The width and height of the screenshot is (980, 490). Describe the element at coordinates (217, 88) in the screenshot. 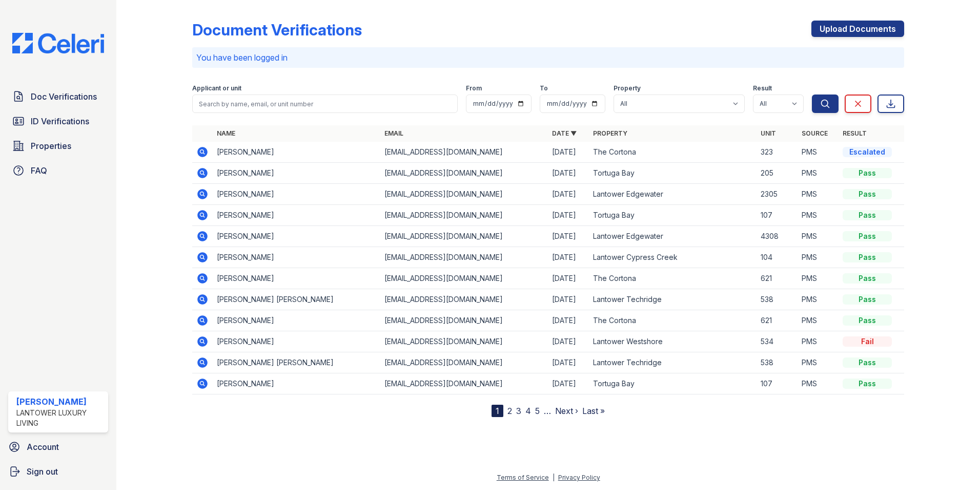

I see `label: Applicant or unit` at that location.